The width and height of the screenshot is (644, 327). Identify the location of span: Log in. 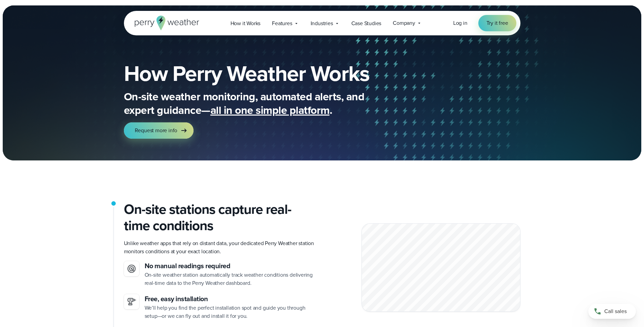
(461, 23).